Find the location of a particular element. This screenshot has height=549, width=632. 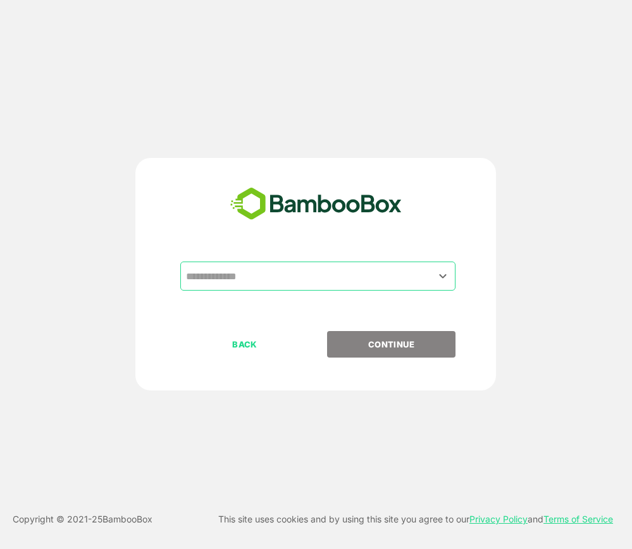

button: BACK is located at coordinates (244, 345).